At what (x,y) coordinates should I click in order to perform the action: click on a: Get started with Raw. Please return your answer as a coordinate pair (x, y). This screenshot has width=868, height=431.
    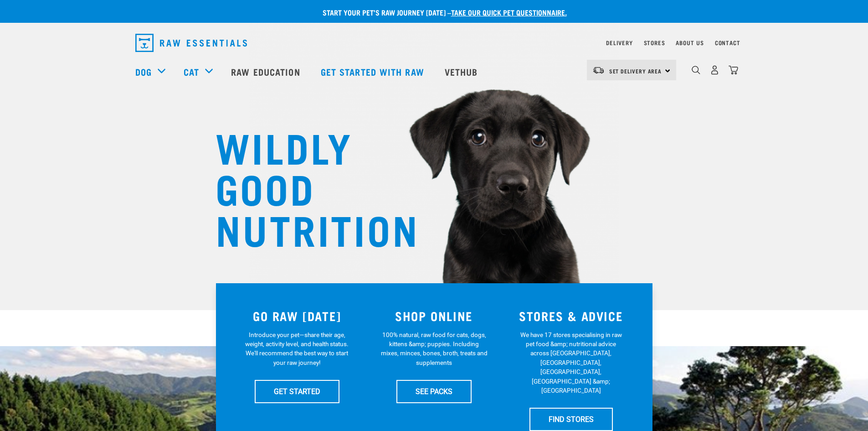
    Looking at the image, I should click on (374, 71).